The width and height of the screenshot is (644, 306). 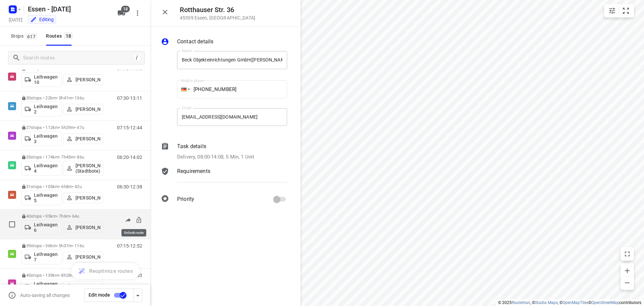 I want to click on button: Leihwagen 5, so click(x=42, y=198).